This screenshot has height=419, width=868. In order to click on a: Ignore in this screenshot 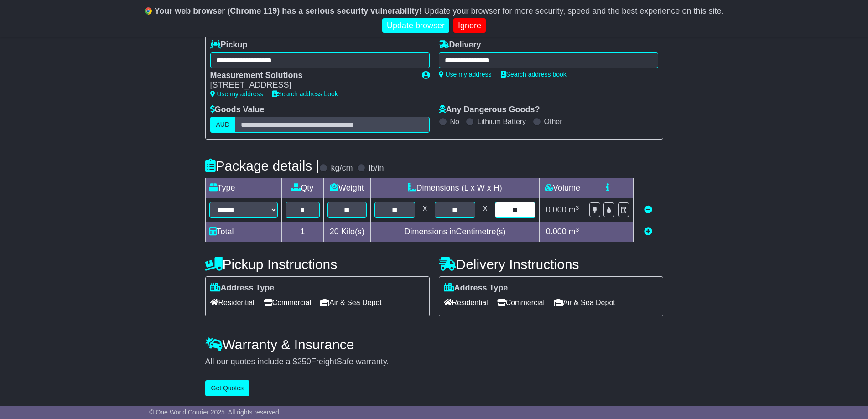, I will do `click(469, 25)`.